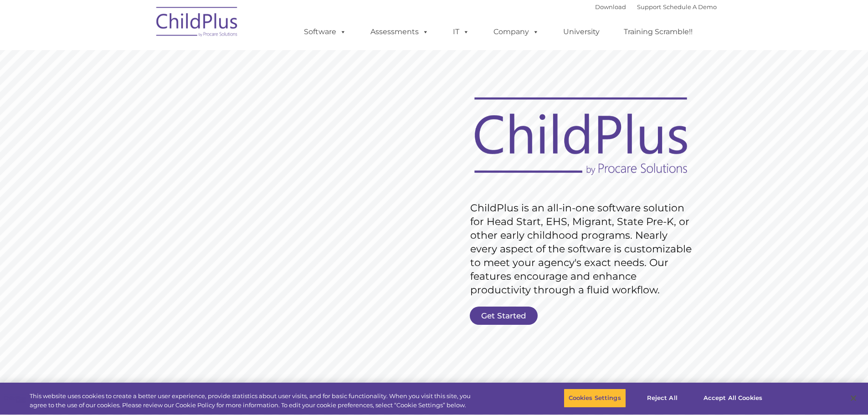  Describe the element at coordinates (504, 316) in the screenshot. I see `a: Get Started` at that location.